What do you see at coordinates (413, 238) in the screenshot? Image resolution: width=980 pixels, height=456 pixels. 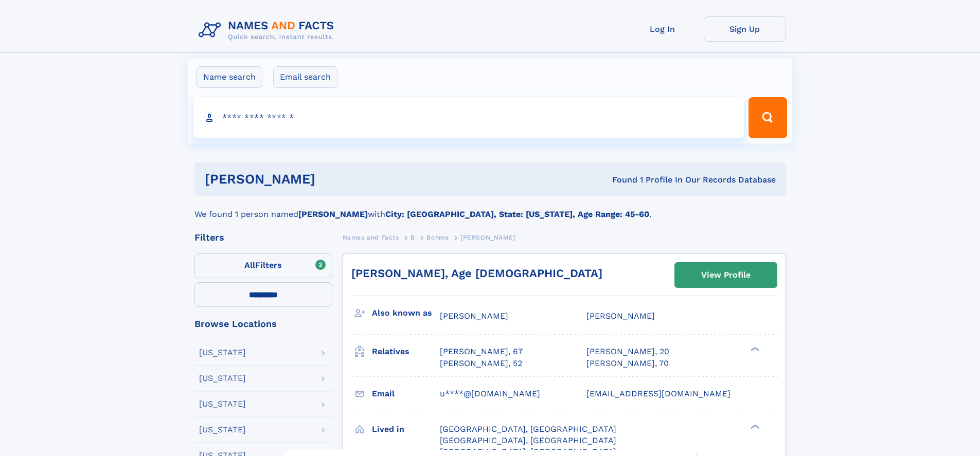 I see `span: B` at bounding box center [413, 238].